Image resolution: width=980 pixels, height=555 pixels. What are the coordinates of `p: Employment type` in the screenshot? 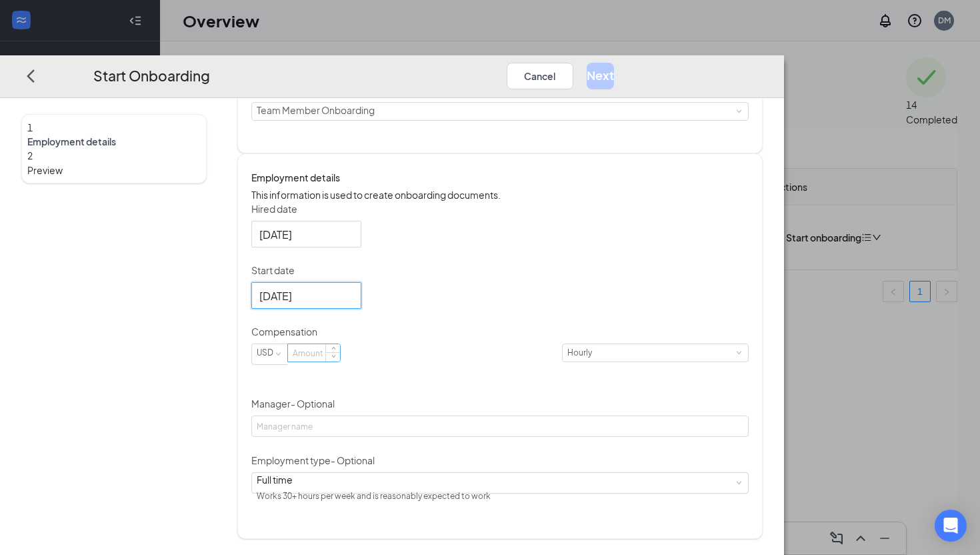 It's located at (500, 460).